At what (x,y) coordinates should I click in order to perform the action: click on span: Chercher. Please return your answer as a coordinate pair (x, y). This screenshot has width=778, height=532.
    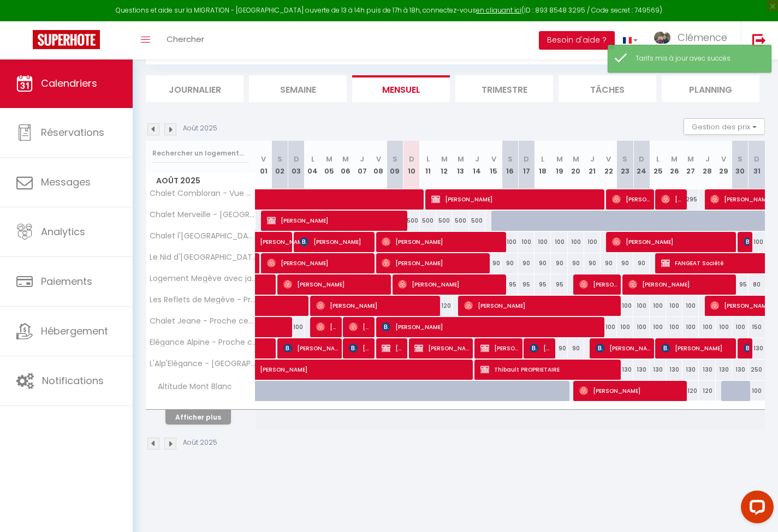
    Looking at the image, I should click on (185, 39).